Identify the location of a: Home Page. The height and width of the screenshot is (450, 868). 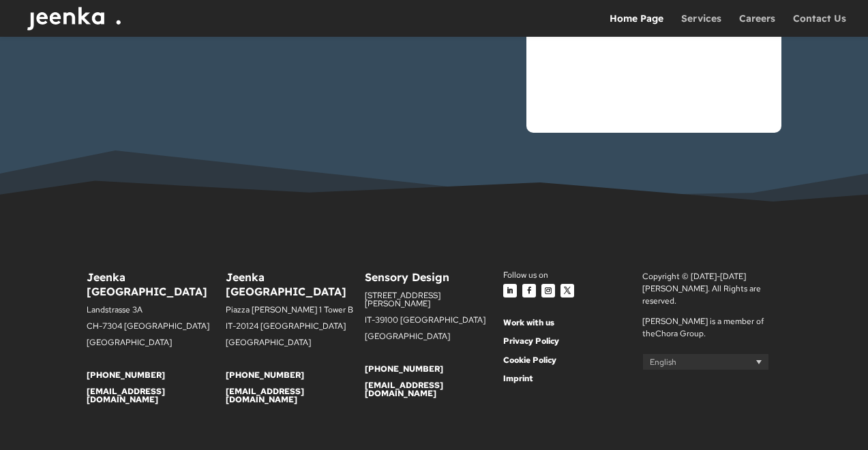
(636, 26).